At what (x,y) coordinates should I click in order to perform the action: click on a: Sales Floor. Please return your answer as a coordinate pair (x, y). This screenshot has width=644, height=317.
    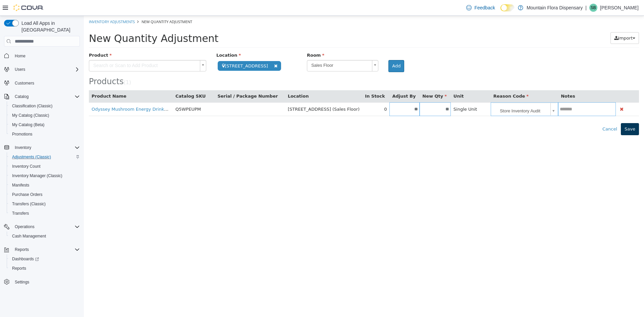
    Looking at the image, I should click on (259, 50).